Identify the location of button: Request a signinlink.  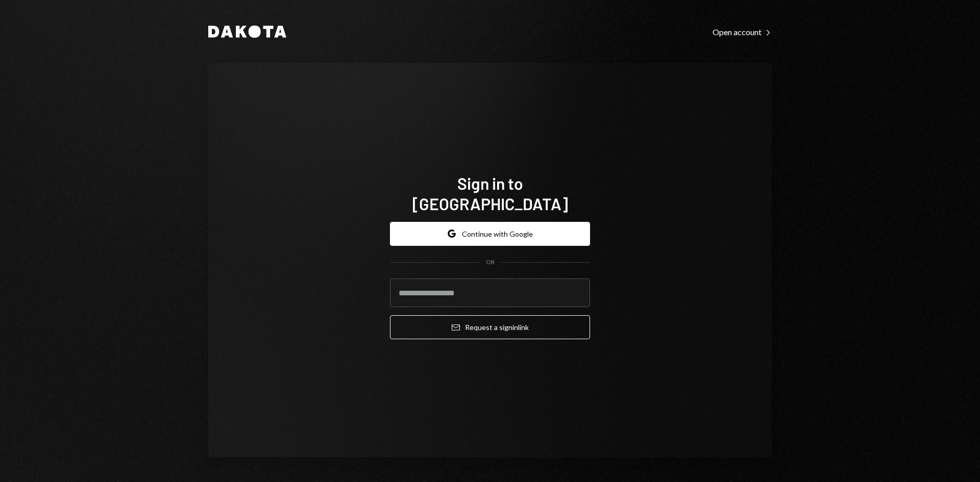
(490, 327).